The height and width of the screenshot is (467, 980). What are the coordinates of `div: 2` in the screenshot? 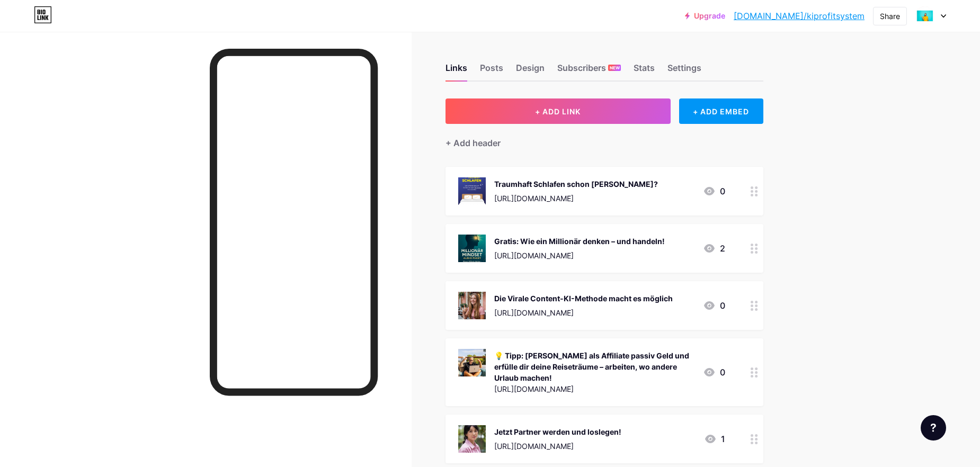 It's located at (714, 248).